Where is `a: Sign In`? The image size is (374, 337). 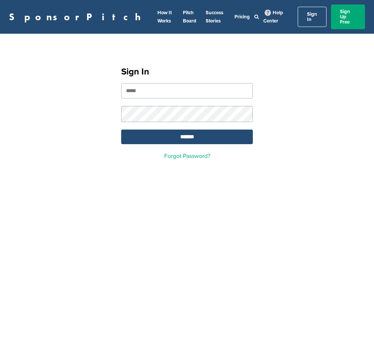
a: Sign In is located at coordinates (312, 17).